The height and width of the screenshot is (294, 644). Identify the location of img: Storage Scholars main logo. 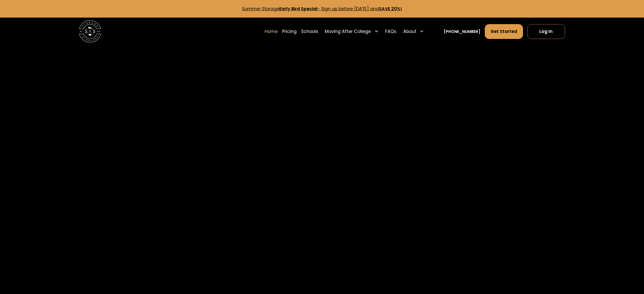
(90, 31).